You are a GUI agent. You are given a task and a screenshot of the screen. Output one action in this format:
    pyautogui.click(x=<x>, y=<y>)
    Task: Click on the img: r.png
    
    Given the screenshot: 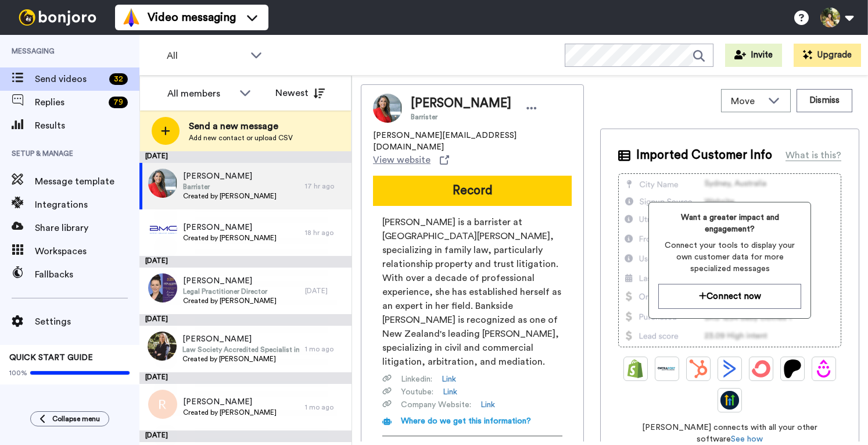 What is the action you would take?
    pyautogui.click(x=163, y=404)
    